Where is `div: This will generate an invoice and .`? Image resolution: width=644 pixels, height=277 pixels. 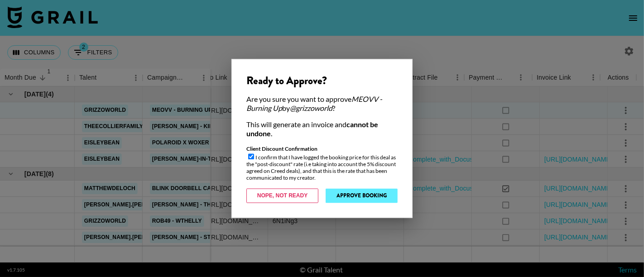 div: This will generate an invoice and . is located at coordinates (322, 129).